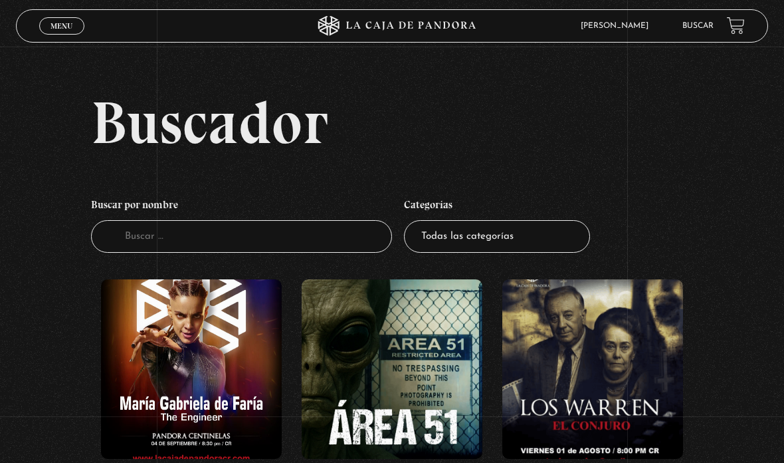  What do you see at coordinates (62, 38) in the screenshot?
I see `span: Cerrar` at bounding box center [62, 38].